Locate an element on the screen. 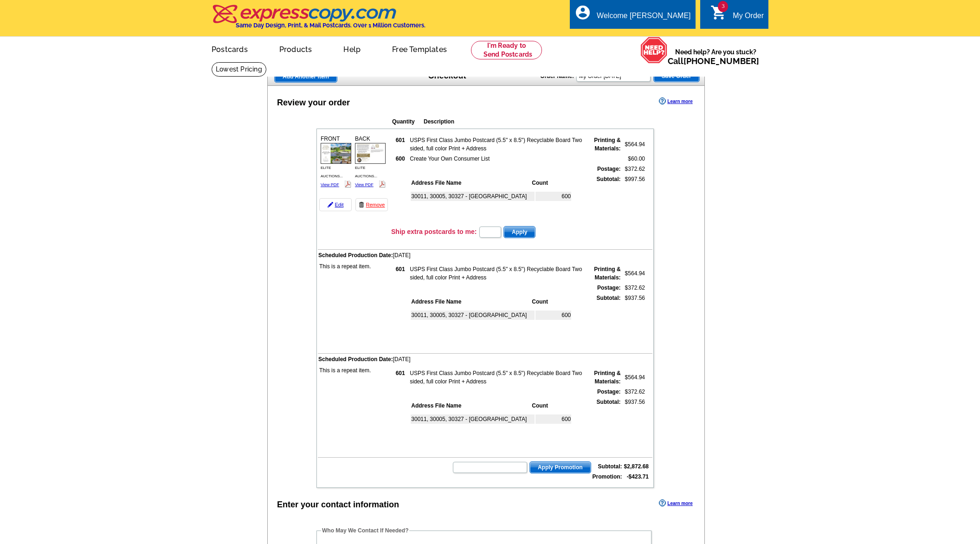 This screenshot has height=544, width=980. div: Enter your contact information is located at coordinates (338, 504).